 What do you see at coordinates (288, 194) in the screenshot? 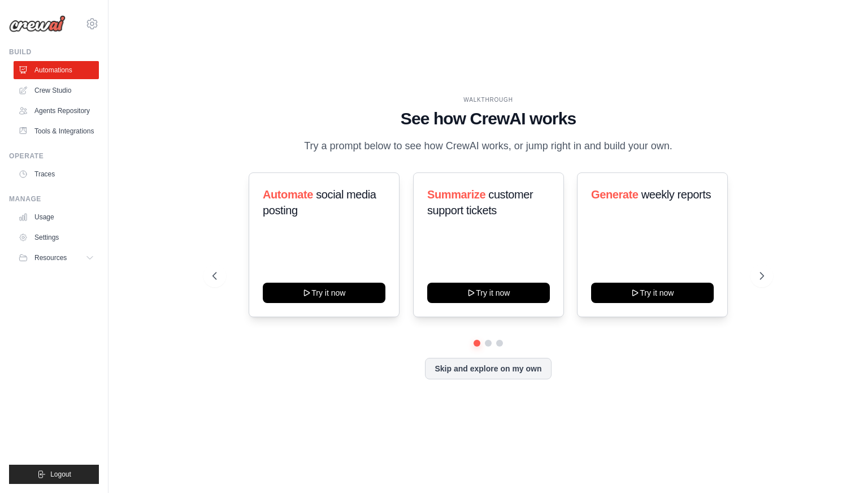
I see `span: Automate` at bounding box center [288, 194].